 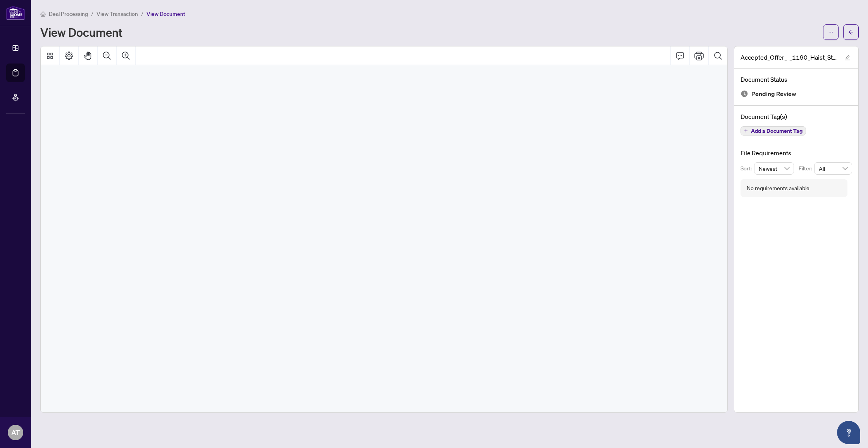 I want to click on p: Filter:, so click(x=806, y=168).